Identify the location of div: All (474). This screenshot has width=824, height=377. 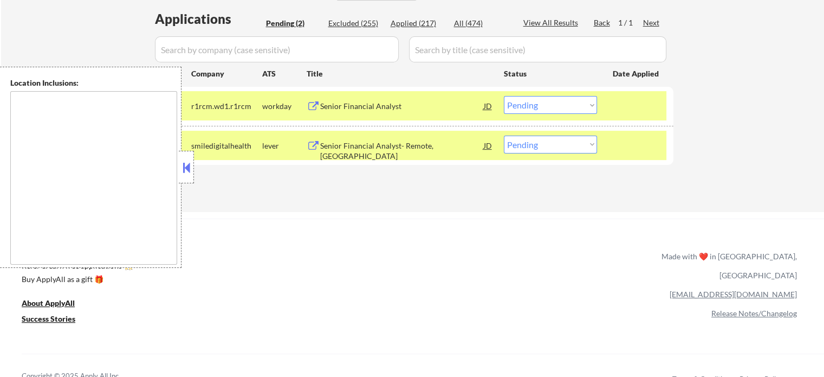
(481, 23).